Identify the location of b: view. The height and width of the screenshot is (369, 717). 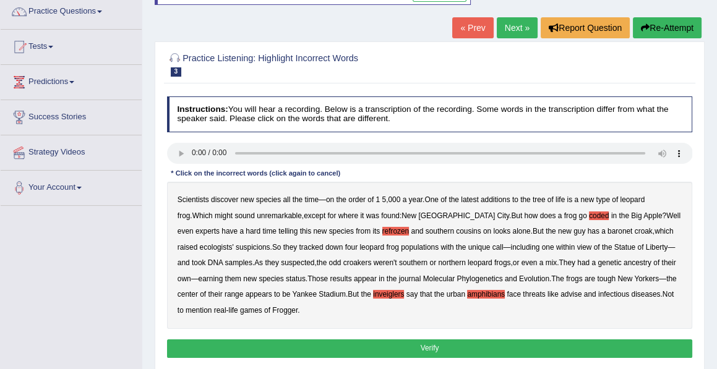
(584, 247).